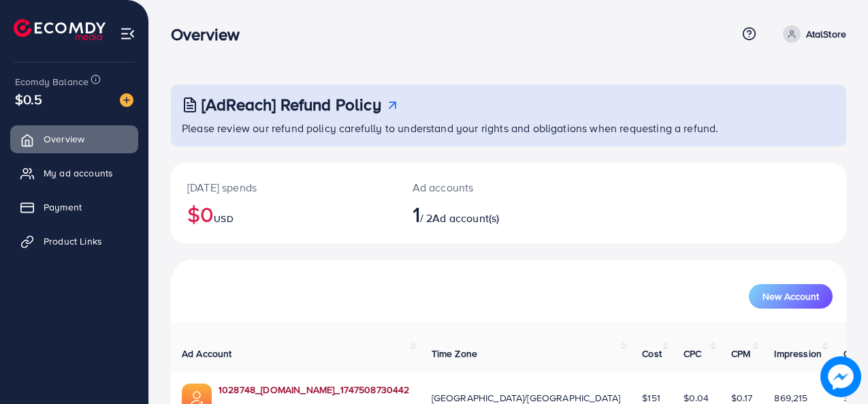 The height and width of the screenshot is (404, 868). Describe the element at coordinates (510, 128) in the screenshot. I see `p: Please review our refund policy carefully to understand your rights and obligations when requesti...` at that location.